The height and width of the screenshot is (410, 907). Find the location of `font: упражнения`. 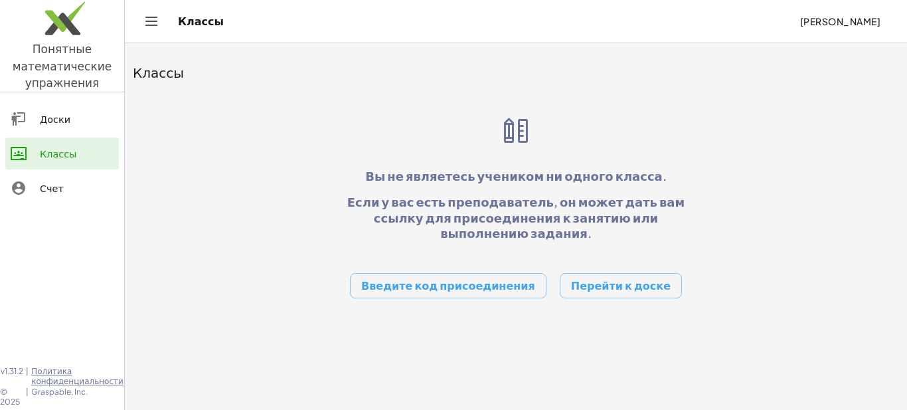

font: упражнения is located at coordinates (62, 82).